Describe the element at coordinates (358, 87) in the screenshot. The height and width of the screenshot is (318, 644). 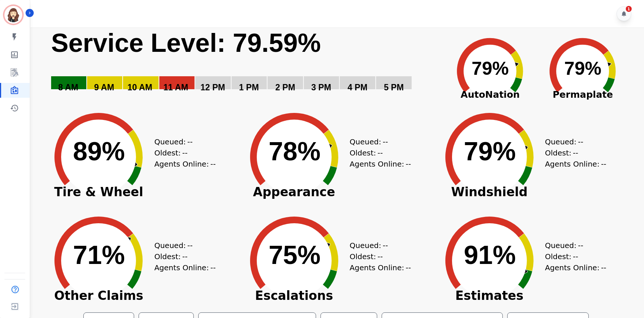
I see `text: 4 PM` at that location.